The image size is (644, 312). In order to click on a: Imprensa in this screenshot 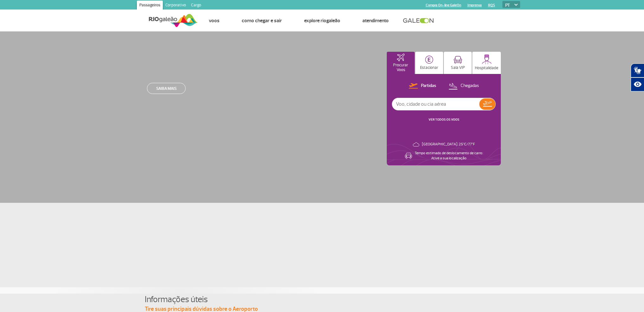, I will do `click(474, 5)`.